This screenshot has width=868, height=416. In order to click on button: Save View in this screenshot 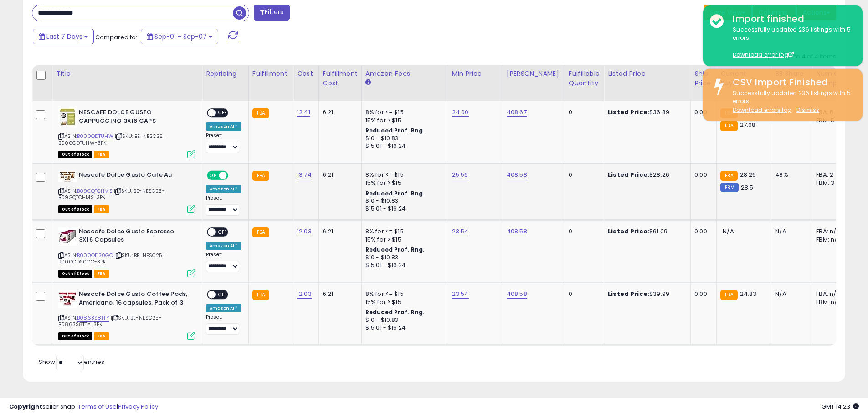, I will do `click(728, 13)`.